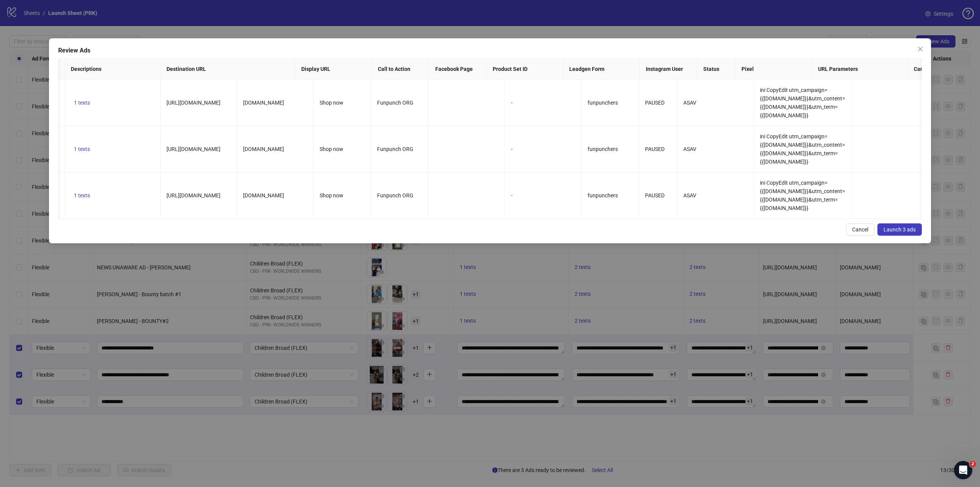  Describe the element at coordinates (900, 229) in the screenshot. I see `span: Launch 3 ads` at that location.